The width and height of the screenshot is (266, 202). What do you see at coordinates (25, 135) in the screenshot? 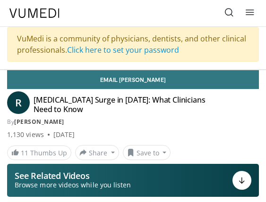
I see `span: 1,130 views` at bounding box center [25, 135].